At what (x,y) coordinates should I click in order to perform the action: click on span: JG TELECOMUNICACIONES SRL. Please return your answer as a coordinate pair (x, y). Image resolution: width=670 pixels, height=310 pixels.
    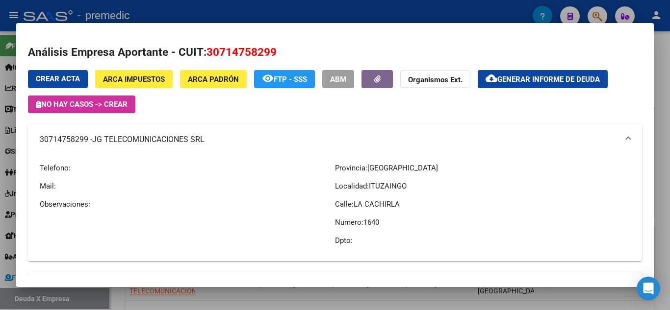
    Looking at the image, I should click on (148, 140).